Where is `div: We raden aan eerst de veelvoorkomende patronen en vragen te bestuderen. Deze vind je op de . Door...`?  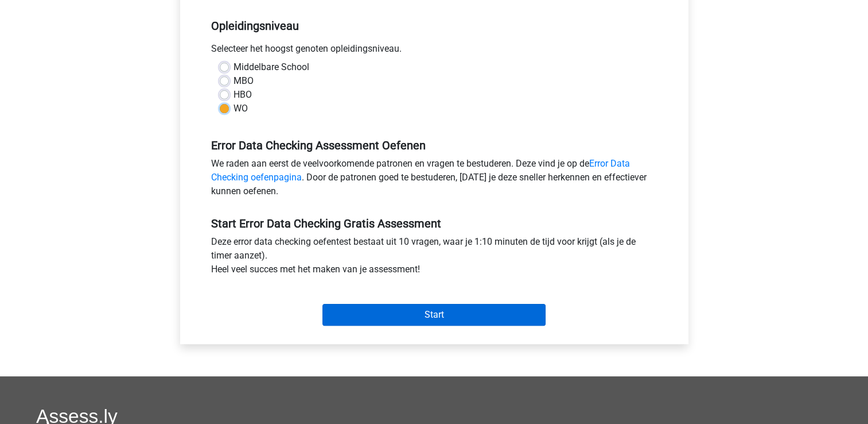 div: We raden aan eerst de veelvoorkomende patronen en vragen te bestuderen. Deze vind je op de . Door... is located at coordinates (434, 179).